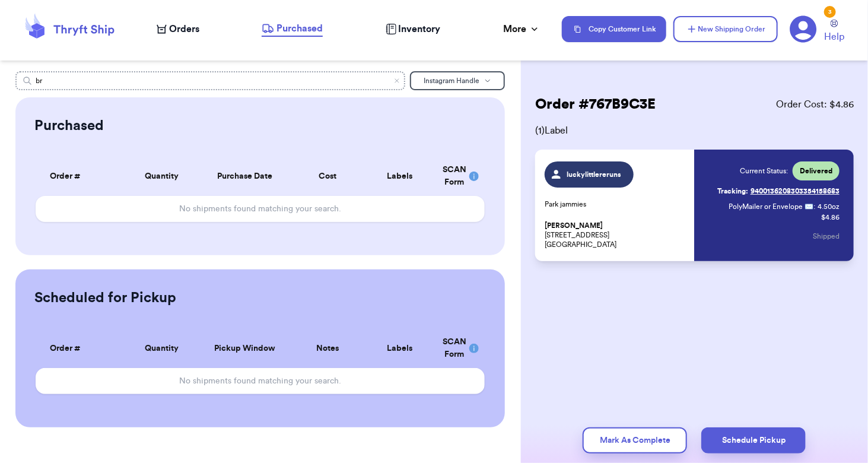  Describe the element at coordinates (210, 81) in the screenshot. I see `input: Search shipments...` at that location.